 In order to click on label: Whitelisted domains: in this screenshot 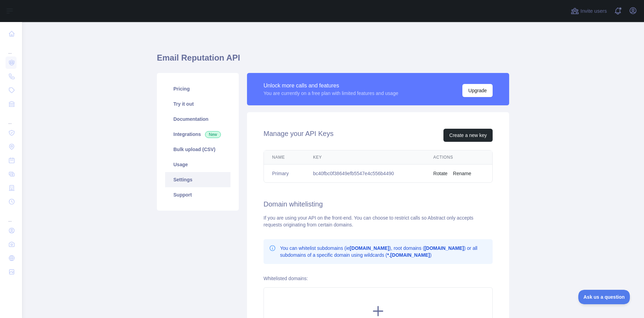, I will do `click(285, 279)`.